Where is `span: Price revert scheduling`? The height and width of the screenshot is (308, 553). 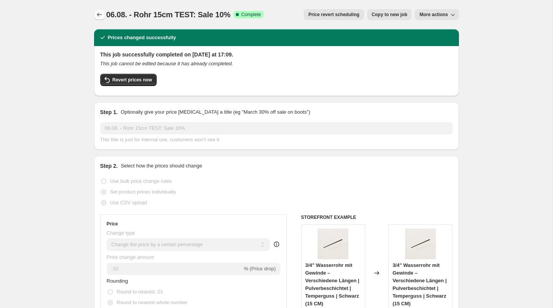 span: Price revert scheduling is located at coordinates (334, 15).